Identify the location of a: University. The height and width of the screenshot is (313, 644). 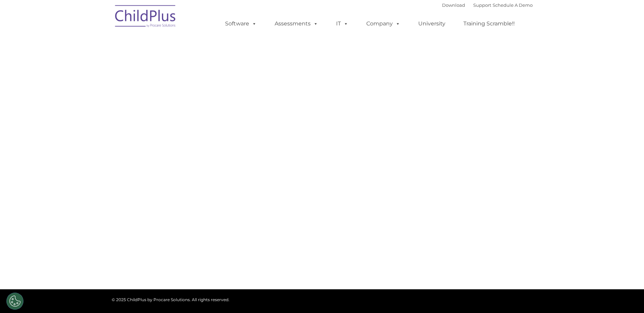
(432, 23).